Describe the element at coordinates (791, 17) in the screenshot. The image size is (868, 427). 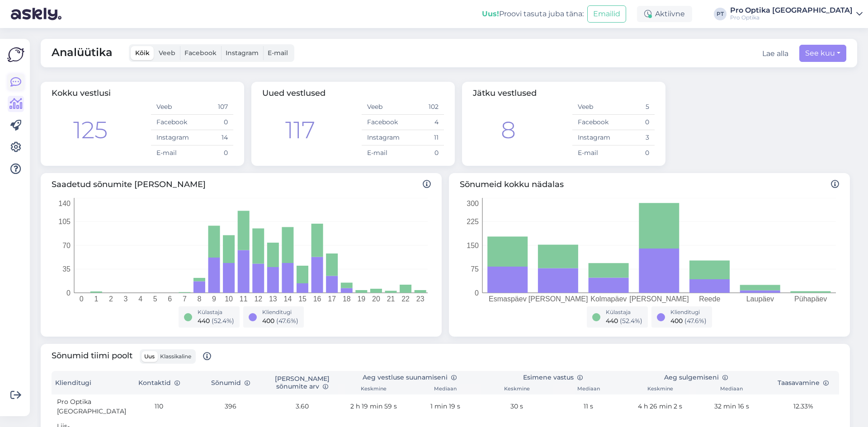
I see `div: Pro Optika` at that location.